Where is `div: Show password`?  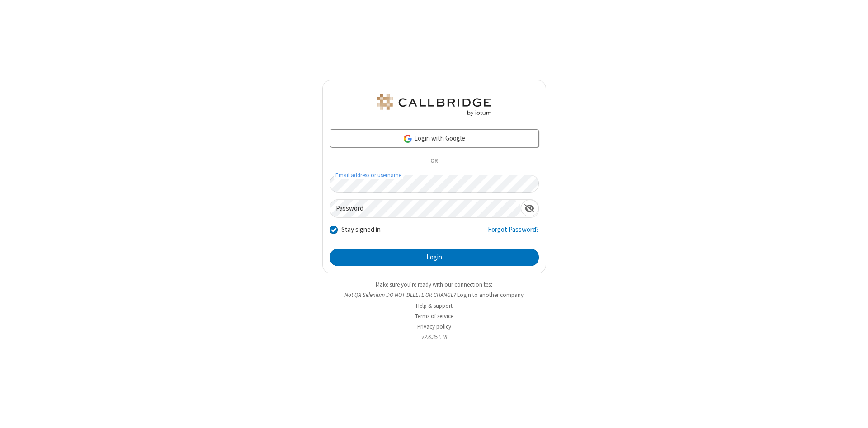
div: Show password is located at coordinates (529, 208).